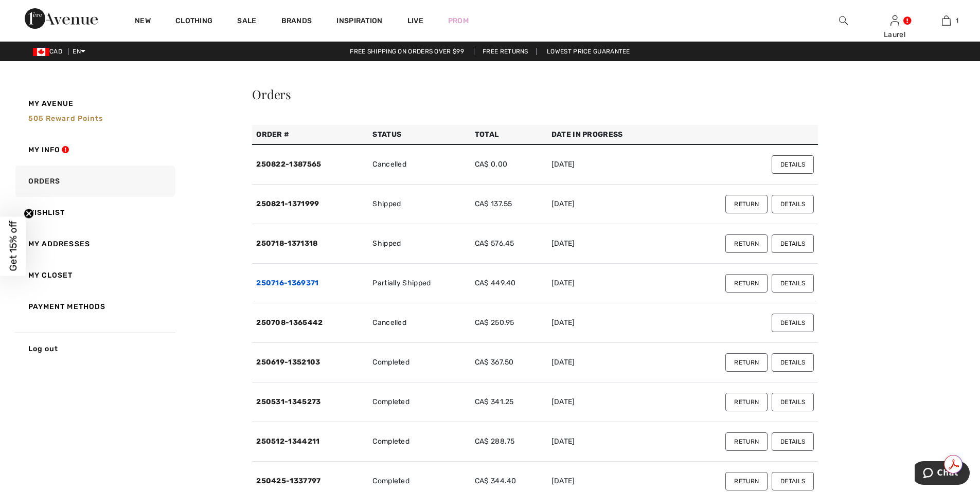 This screenshot has height=492, width=980. What do you see at coordinates (94, 150) in the screenshot?
I see `a: My Info` at bounding box center [94, 150].